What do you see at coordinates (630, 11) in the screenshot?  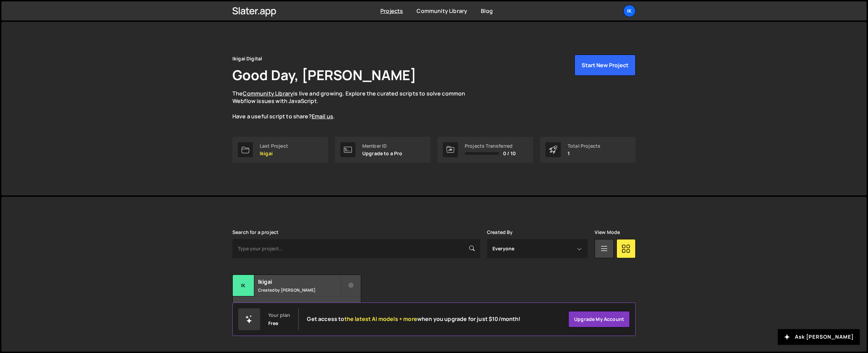 I see `a: Ik` at bounding box center [630, 11].